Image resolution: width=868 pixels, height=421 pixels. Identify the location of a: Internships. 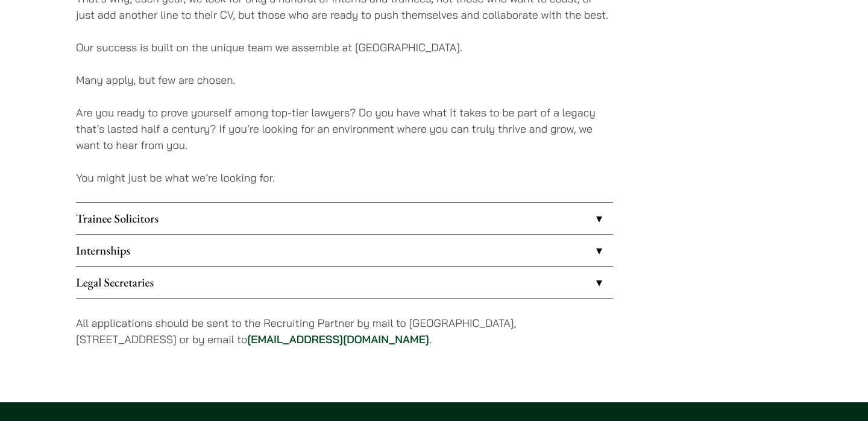
(344, 250).